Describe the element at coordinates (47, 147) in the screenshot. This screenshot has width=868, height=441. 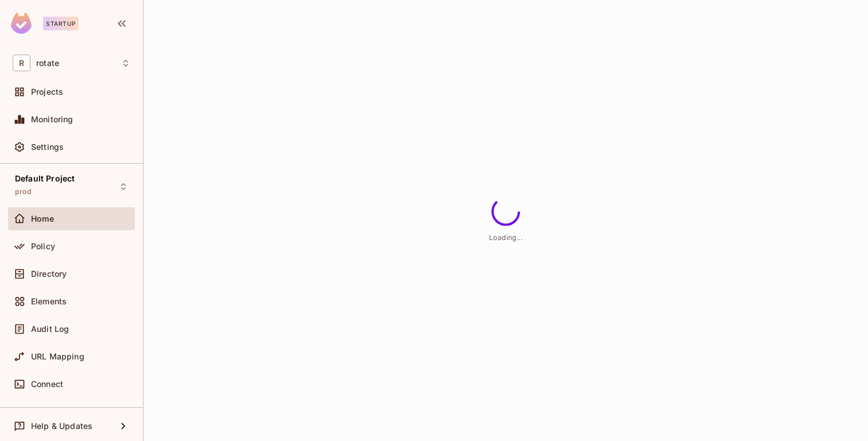
I see `span: Settings` at that location.